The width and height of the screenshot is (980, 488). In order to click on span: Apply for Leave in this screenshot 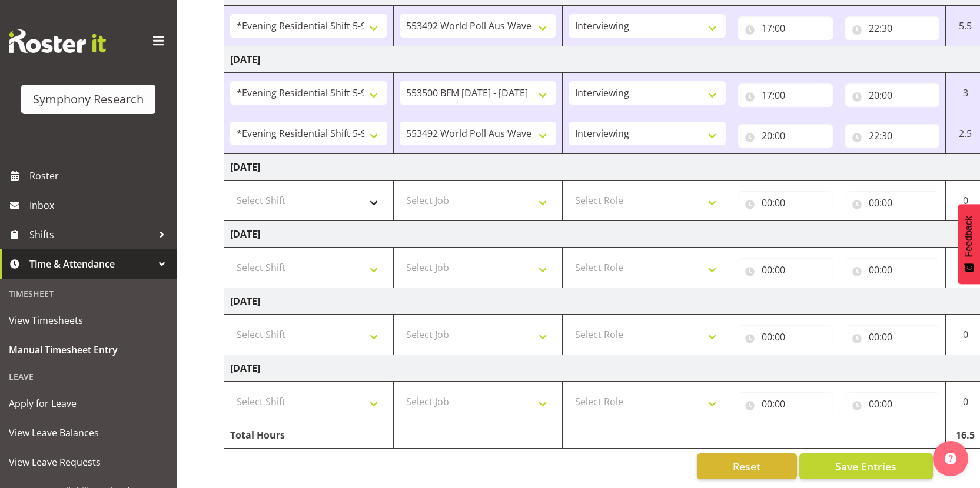, I will do `click(89, 403)`.